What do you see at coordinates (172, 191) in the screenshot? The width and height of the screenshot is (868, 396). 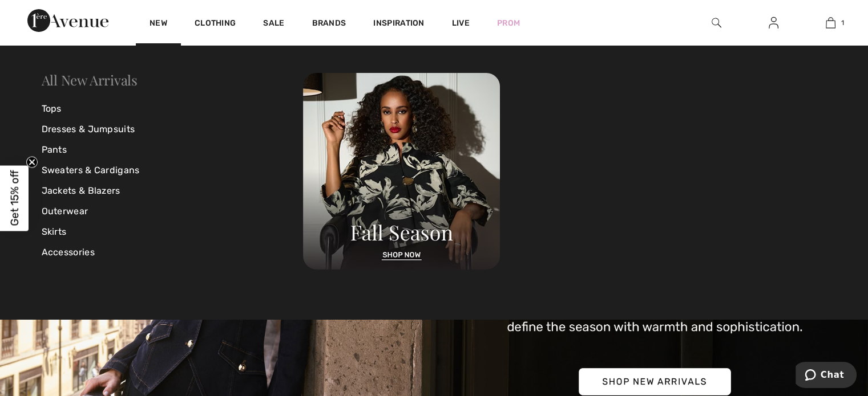 I see `a: Jackets & Blazers` at bounding box center [172, 191].